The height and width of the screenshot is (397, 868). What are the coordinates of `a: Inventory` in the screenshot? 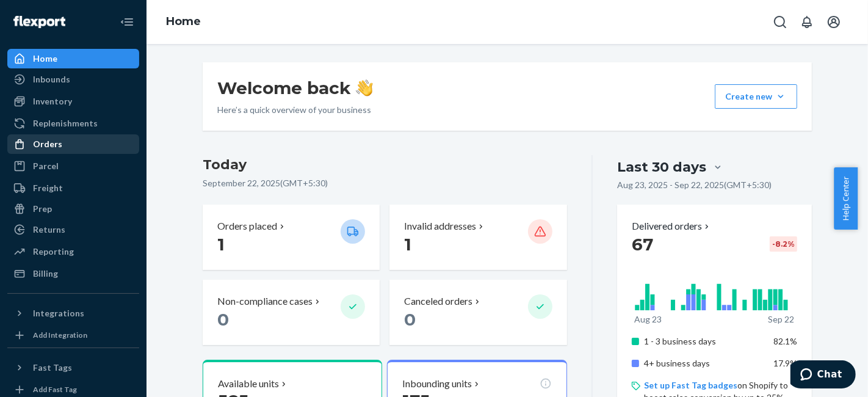 It's located at (73, 102).